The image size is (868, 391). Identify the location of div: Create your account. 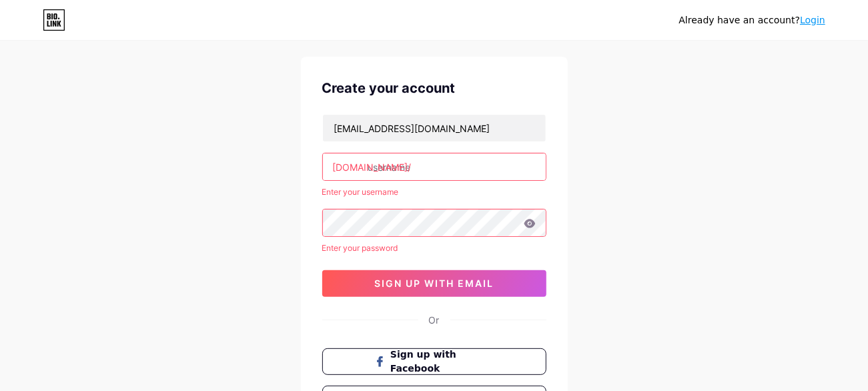
(434, 88).